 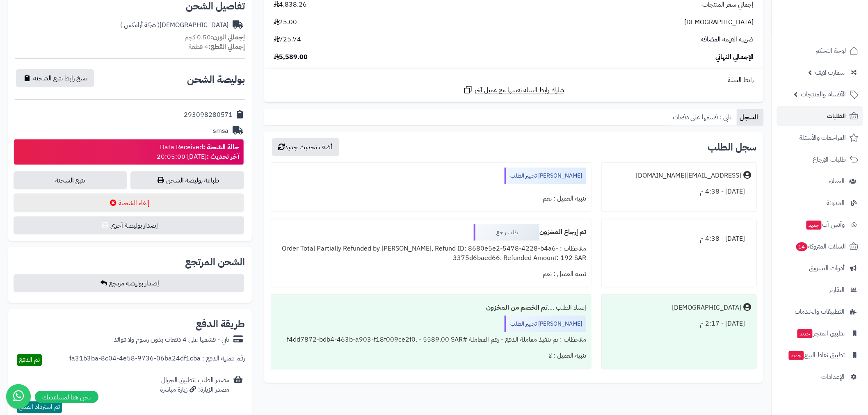 I want to click on span: المدونة, so click(x=836, y=203).